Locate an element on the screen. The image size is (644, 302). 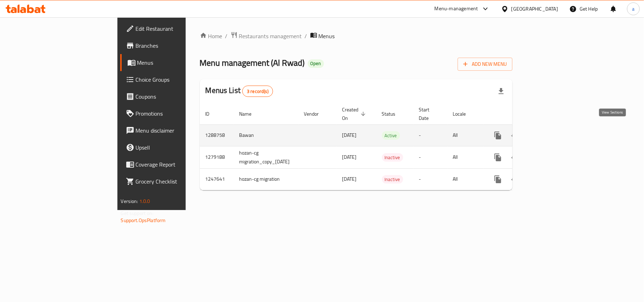
a: Coverage Report is located at coordinates (173, 165).